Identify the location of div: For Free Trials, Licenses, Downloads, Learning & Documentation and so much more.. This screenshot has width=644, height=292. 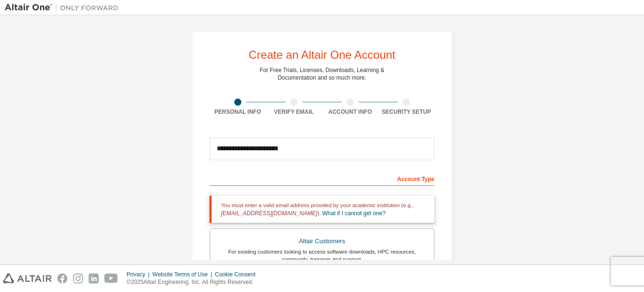
(322, 74).